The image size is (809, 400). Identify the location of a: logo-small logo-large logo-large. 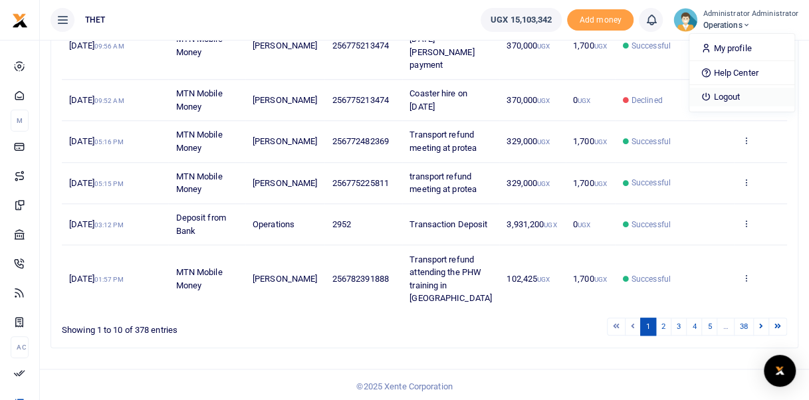
(20, 19).